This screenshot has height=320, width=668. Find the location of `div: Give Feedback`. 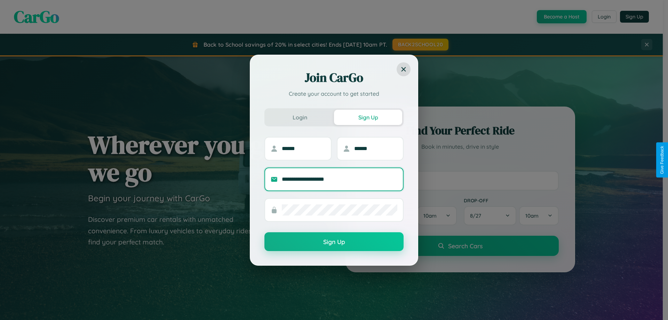

div: Give Feedback is located at coordinates (662, 160).